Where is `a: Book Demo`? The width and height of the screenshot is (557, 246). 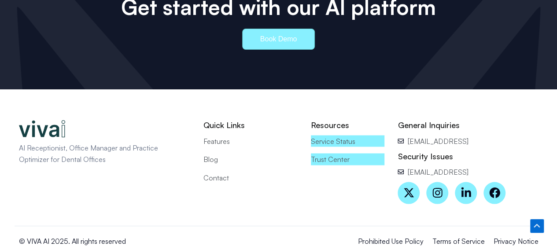
a: Book Demo is located at coordinates (279, 39).